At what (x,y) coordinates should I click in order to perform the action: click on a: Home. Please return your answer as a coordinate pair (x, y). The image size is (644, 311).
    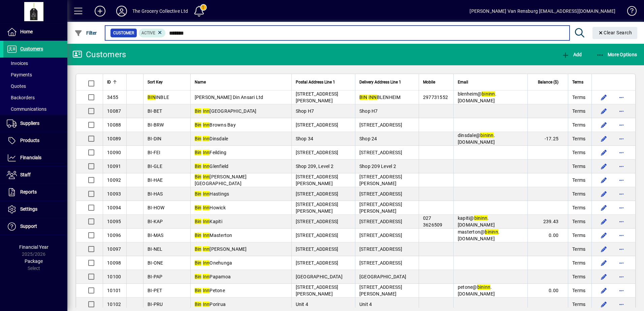
    Looking at the image, I should click on (36, 32).